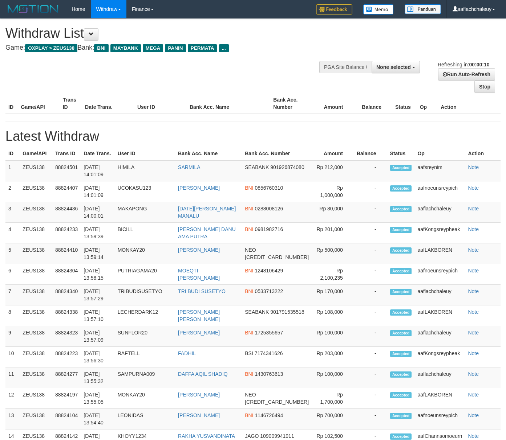 The width and height of the screenshot is (506, 440). I want to click on td: 4, so click(12, 233).